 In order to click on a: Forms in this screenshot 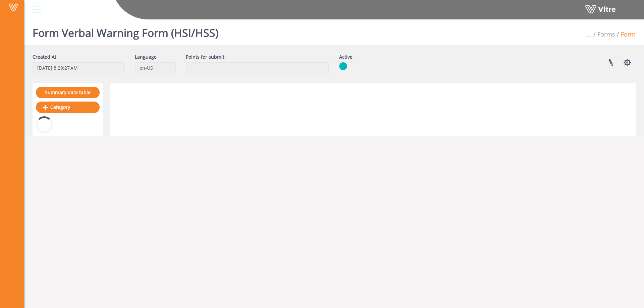, I will do `click(606, 34)`.